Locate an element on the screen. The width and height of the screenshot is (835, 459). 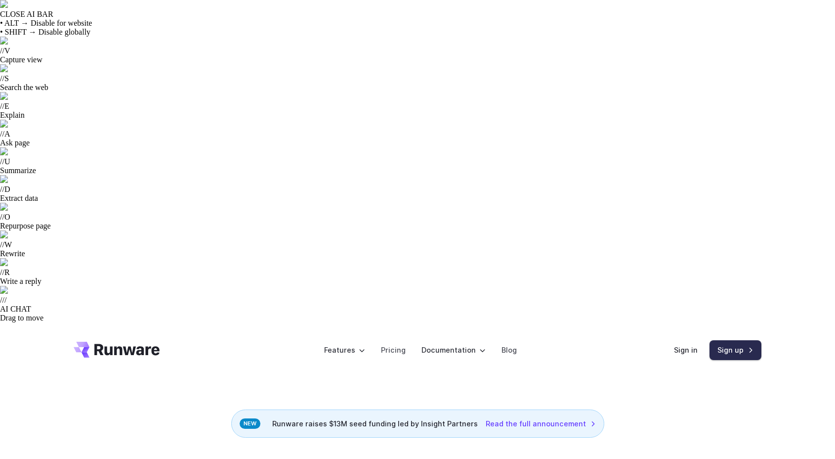
label: Documentation is located at coordinates (454, 349).